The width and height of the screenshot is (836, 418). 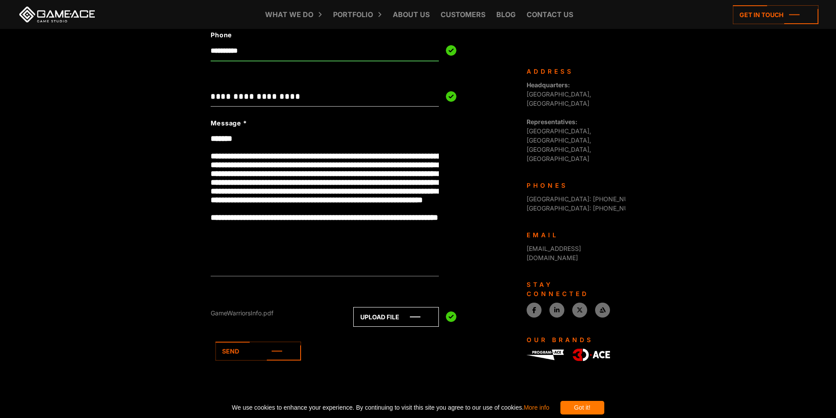 I want to click on div: GameWarriorsInfo.pdf, so click(x=272, y=313).